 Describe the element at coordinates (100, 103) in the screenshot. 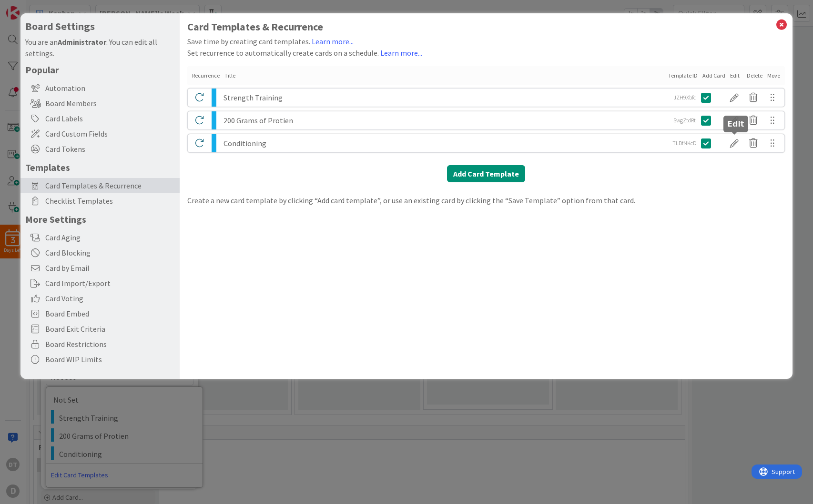

I see `div: Board Members` at that location.